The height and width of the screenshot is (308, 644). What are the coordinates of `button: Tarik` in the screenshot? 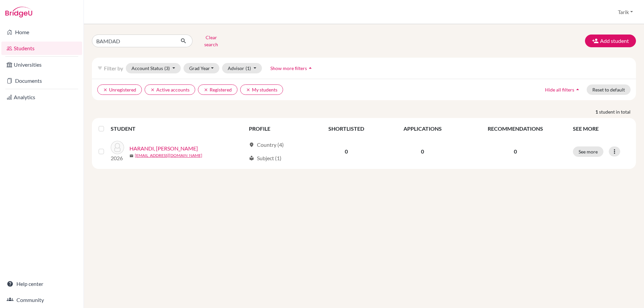 It's located at (625, 12).